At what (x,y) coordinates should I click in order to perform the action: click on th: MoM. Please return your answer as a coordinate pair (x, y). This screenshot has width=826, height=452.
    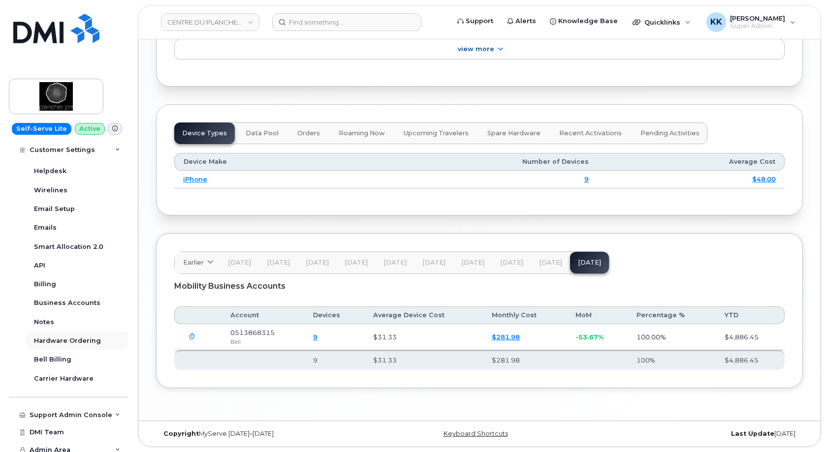
    Looking at the image, I should click on (597, 315).